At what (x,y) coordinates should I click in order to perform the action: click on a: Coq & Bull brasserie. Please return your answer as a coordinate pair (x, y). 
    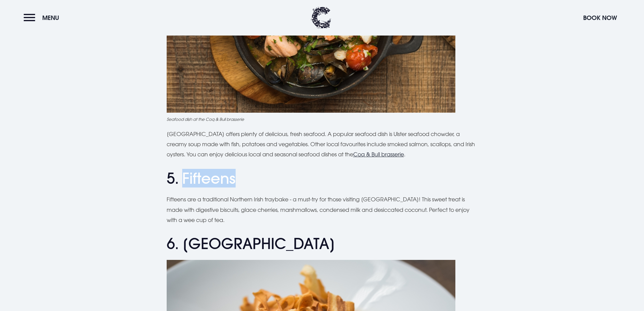
    Looking at the image, I should click on (378, 154).